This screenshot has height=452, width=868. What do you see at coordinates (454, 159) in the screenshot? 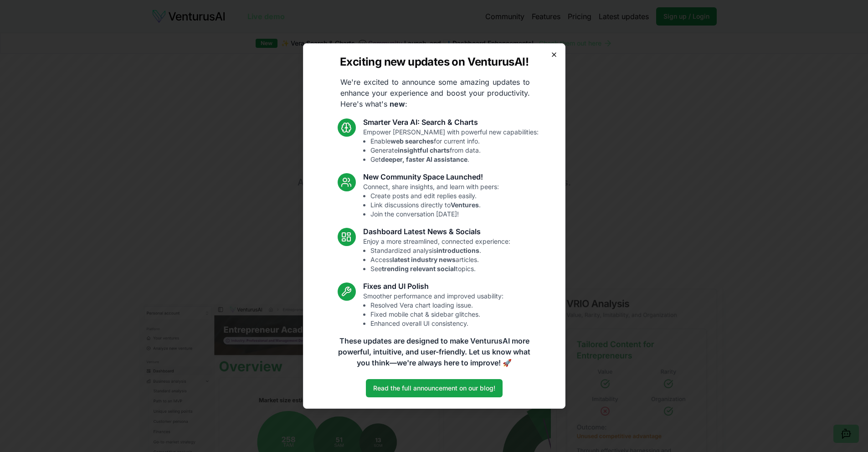
I see `li: Get .` at bounding box center [454, 159].